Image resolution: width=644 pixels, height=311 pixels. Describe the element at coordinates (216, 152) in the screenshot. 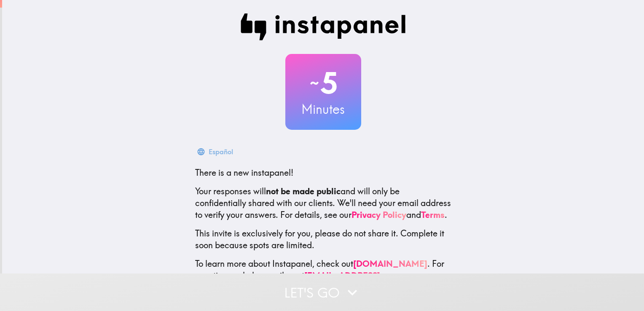

I see `button: Español` at that location.